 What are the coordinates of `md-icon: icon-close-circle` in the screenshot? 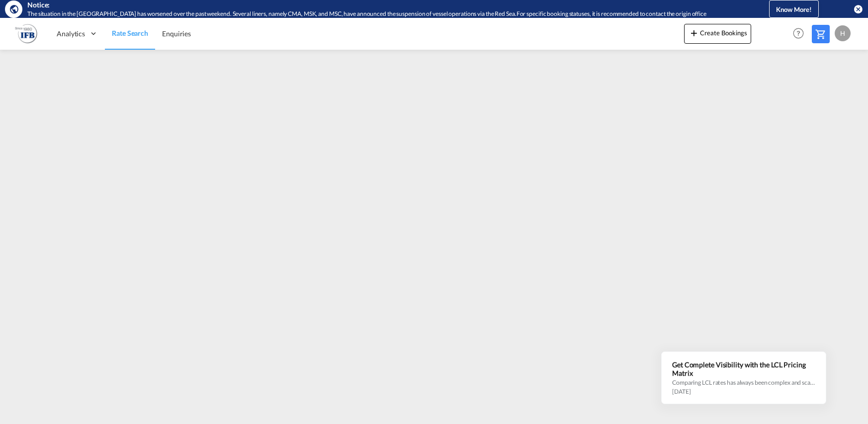 It's located at (858, 9).